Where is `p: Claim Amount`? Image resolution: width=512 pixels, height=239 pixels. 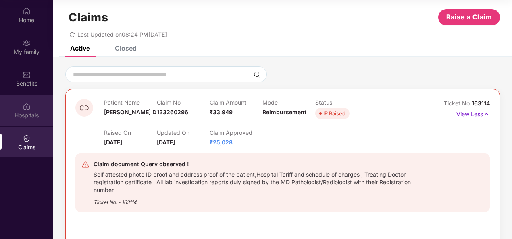
p: Claim Amount is located at coordinates (236, 102).